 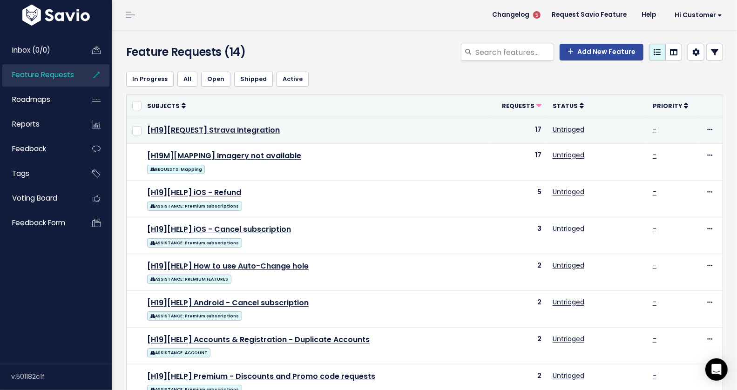 I want to click on a: Subjects, so click(x=166, y=106).